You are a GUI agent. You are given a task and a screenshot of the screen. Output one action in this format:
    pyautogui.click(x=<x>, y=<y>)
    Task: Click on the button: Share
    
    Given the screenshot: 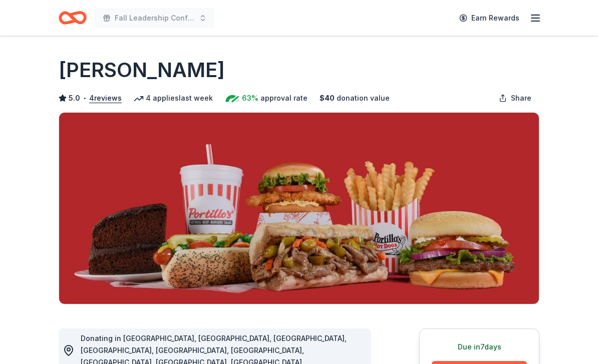 What is the action you would take?
    pyautogui.click(x=514, y=98)
    